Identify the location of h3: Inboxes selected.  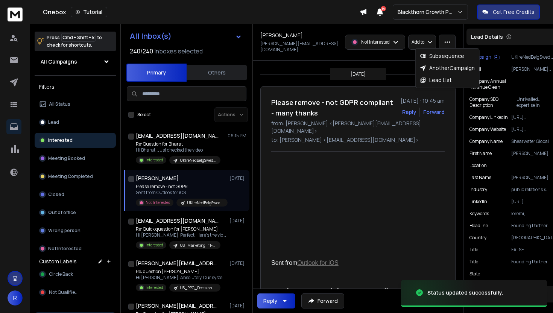
(179, 51).